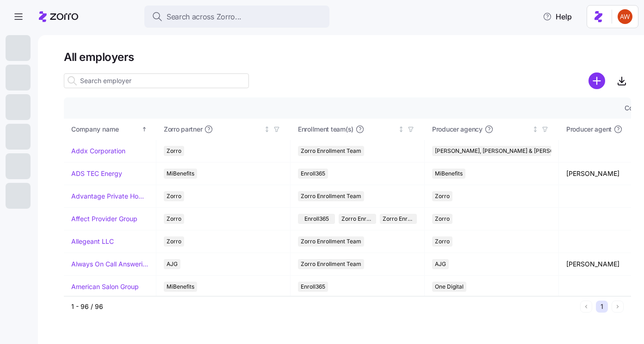 The image size is (644, 344). I want to click on span: One Digital, so click(449, 287).